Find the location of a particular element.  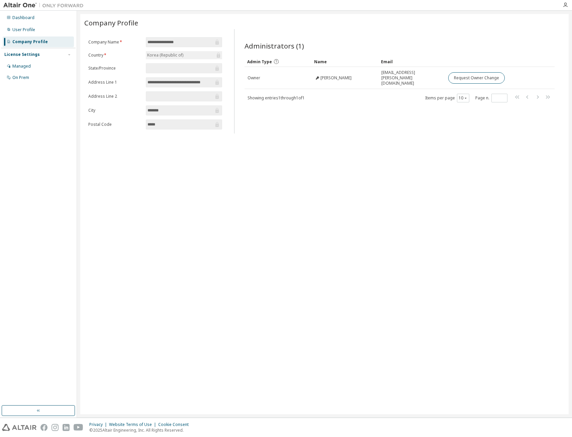

span: Admin Type is located at coordinates (260, 62).